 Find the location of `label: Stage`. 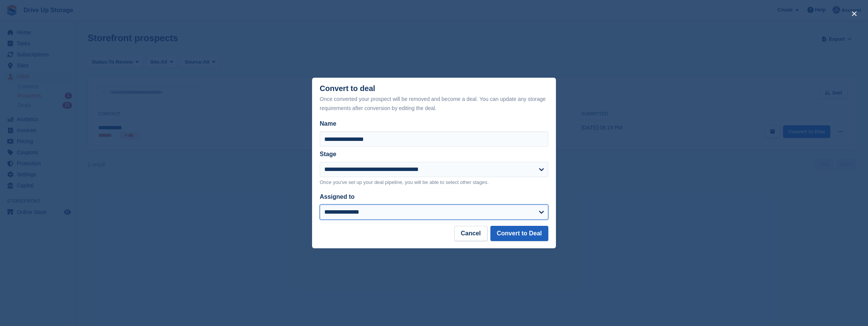

label: Stage is located at coordinates (328, 154).